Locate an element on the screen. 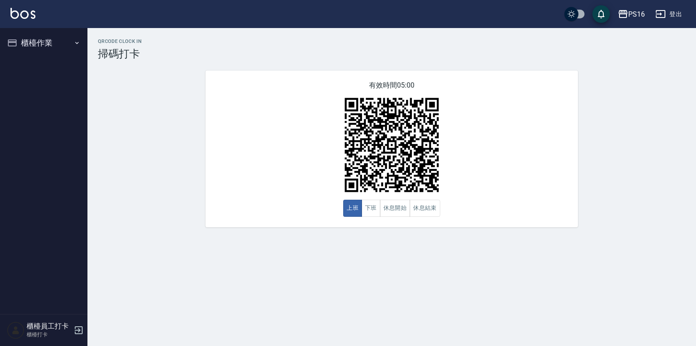 The height and width of the screenshot is (346, 696). h3: 掃碼打卡 is located at coordinates (392, 54).